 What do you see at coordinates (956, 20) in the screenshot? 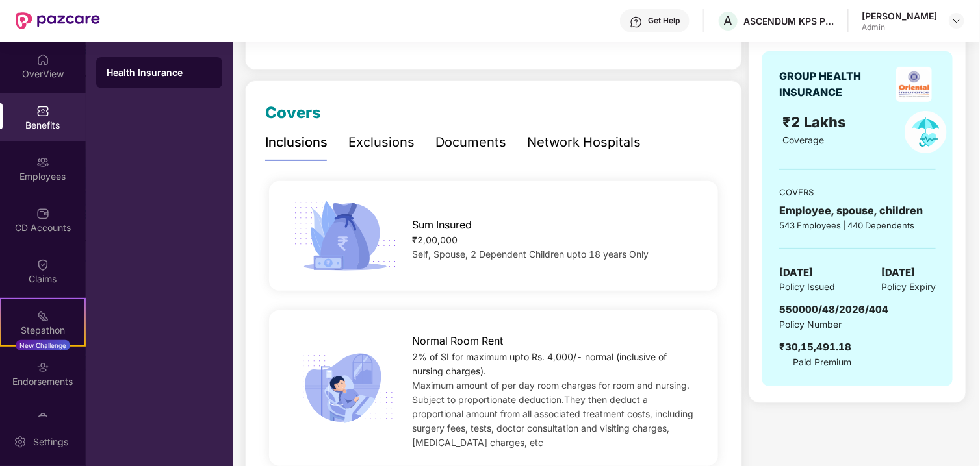
I see `img: svg+xml;base64,PHN2ZyBpZD0iRHJvcGRvd24tMzJ4MzIiIHhtbG5zPSJodHRwOi8vd3d3LnczLm9yZy8yMDAwL3N2ZyIgd2...` at bounding box center [956, 20].